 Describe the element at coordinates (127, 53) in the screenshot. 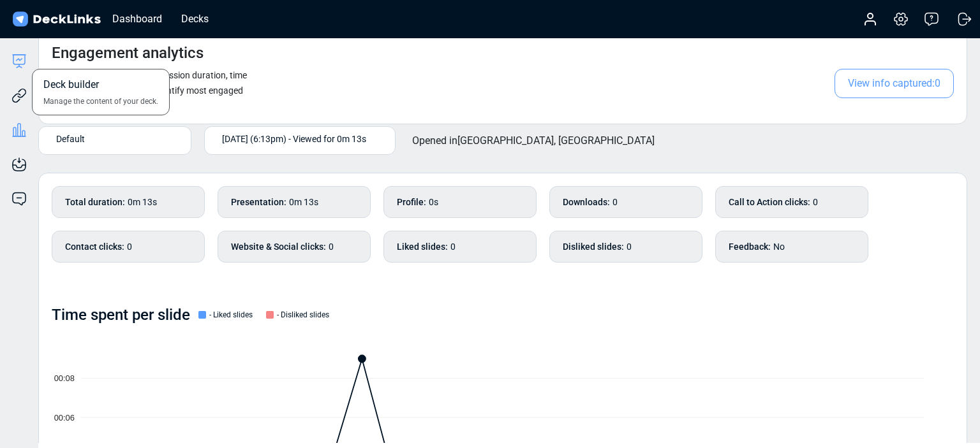

I see `h4: Engagement analytics` at that location.